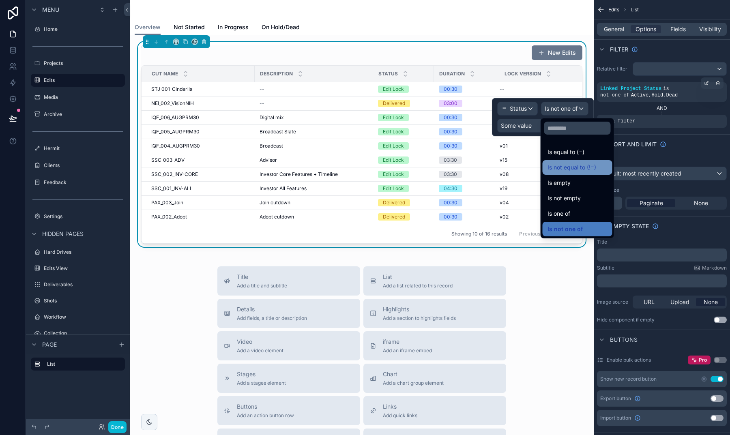 Image resolution: width=730 pixels, height=435 pixels. What do you see at coordinates (452, 74) in the screenshot?
I see `span: Duration` at bounding box center [452, 74].